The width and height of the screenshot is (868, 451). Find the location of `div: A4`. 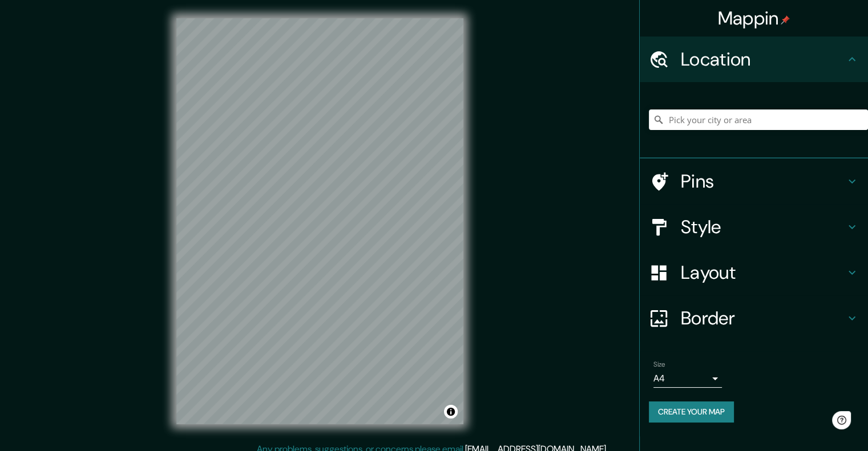

div: A4 is located at coordinates (688, 379).